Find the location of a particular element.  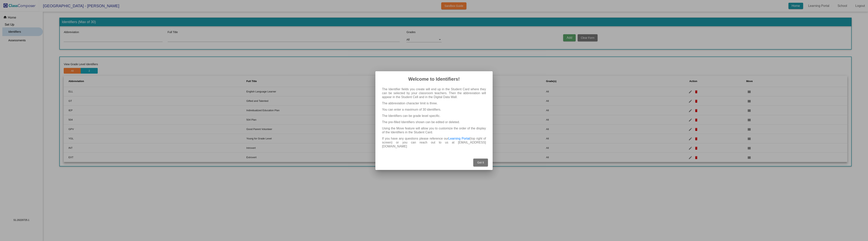

p: The Identifier fields you create will end up in the Student Card where they can be selected by yo... is located at coordinates (434, 93).